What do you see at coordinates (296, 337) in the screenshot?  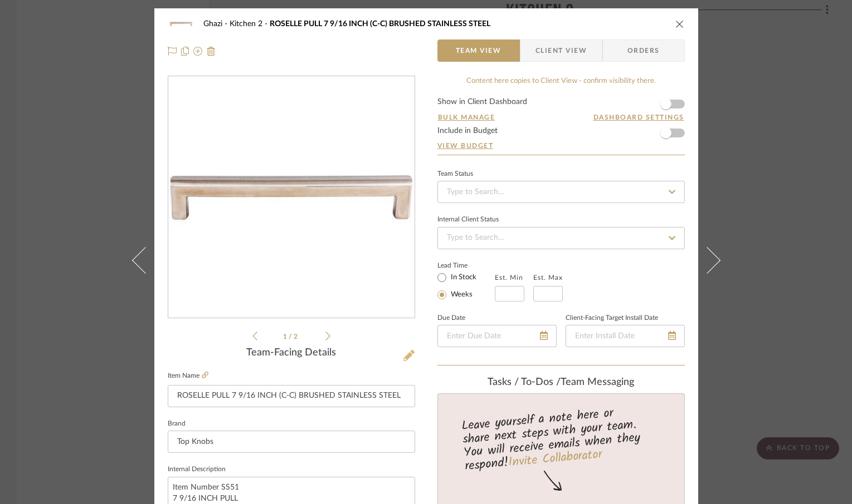 I see `span: 2` at bounding box center [296, 337].